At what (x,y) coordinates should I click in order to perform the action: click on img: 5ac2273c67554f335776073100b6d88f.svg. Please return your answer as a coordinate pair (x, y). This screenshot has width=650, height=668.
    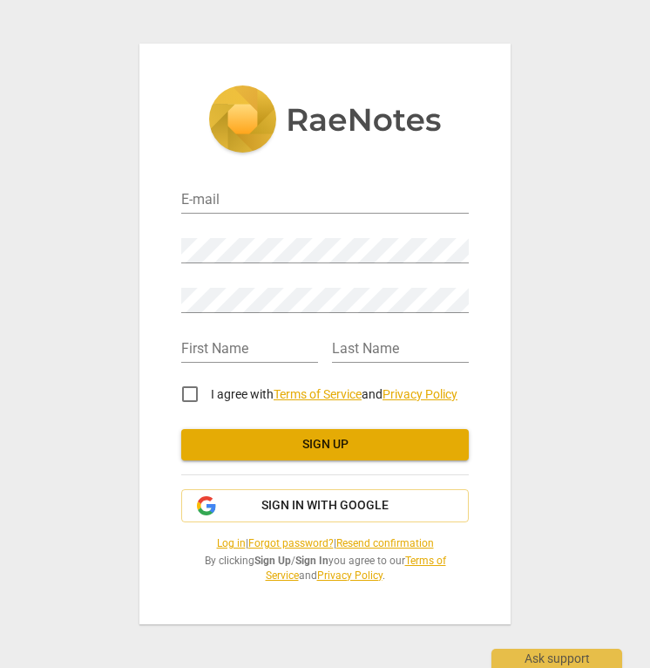
    Looking at the image, I should click on (325, 121).